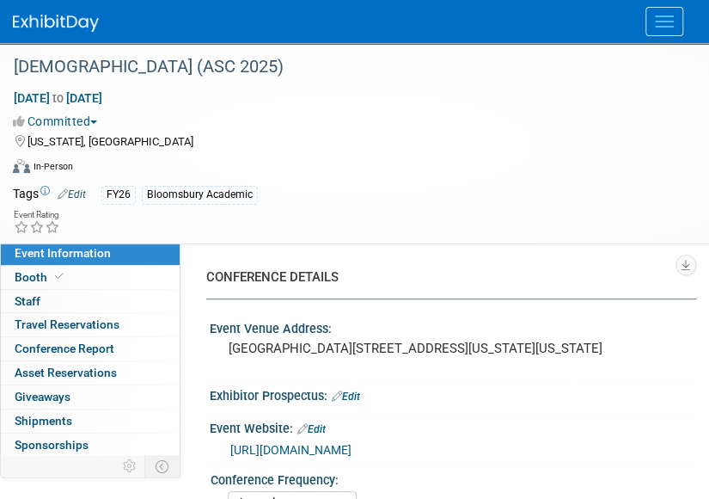 This screenshot has width=709, height=499. What do you see at coordinates (90, 372) in the screenshot?
I see `a: Asset Reservations` at bounding box center [90, 372].